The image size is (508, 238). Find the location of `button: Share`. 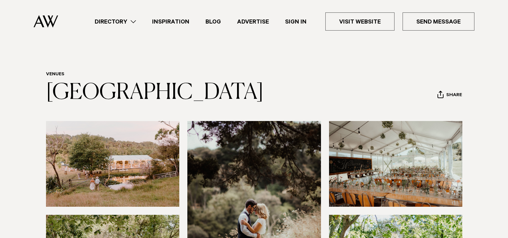

button: Share is located at coordinates (449, 95).